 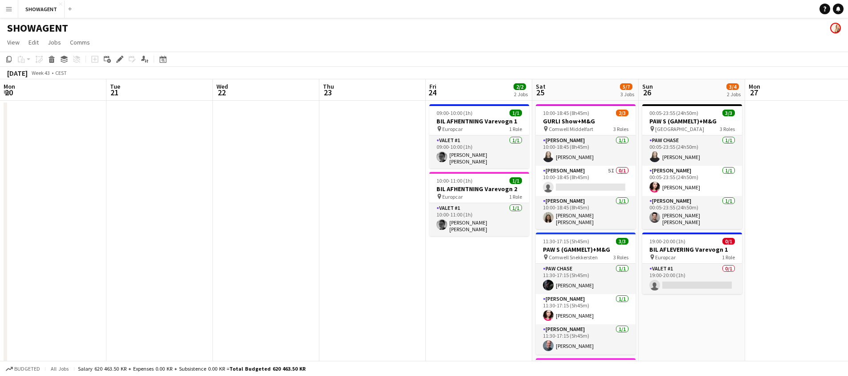 What do you see at coordinates (54, 42) in the screenshot?
I see `a: Jobs` at bounding box center [54, 42].